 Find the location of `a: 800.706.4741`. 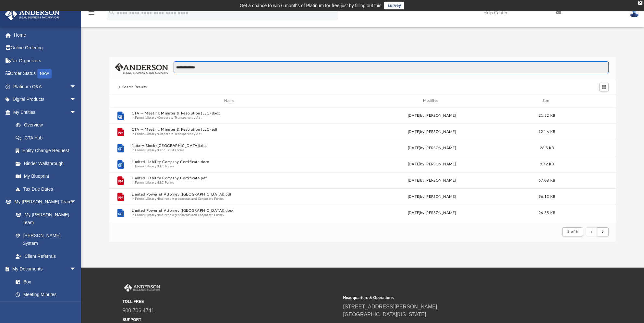

a: 800.706.4741 is located at coordinates (139, 311).